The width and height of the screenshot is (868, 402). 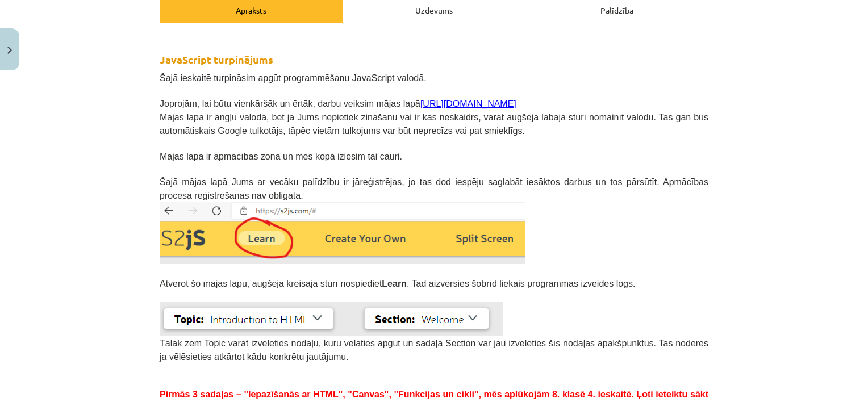 I want to click on strong: JavaScript turpinājums, so click(x=216, y=59).